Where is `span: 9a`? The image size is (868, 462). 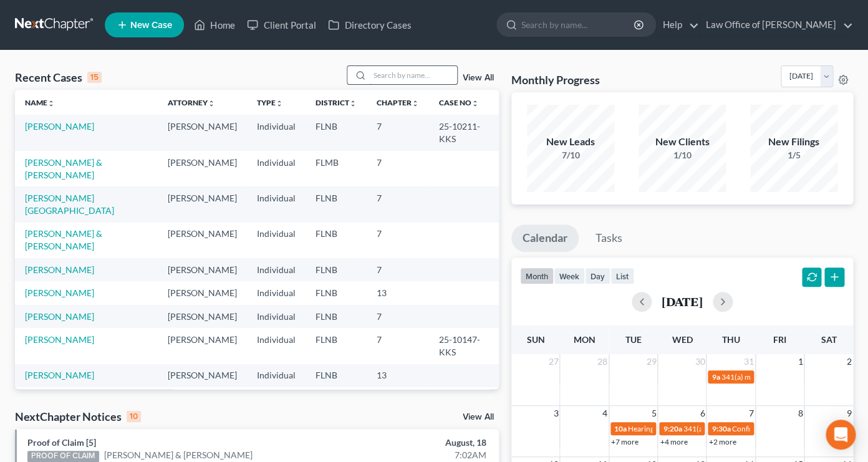 span: 9a is located at coordinates (715, 377).